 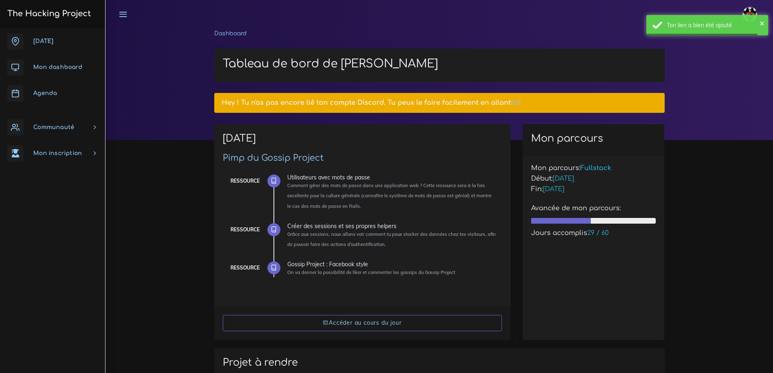 What do you see at coordinates (362, 323) in the screenshot?
I see `a: Accéder au cours du jour` at bounding box center [362, 323].